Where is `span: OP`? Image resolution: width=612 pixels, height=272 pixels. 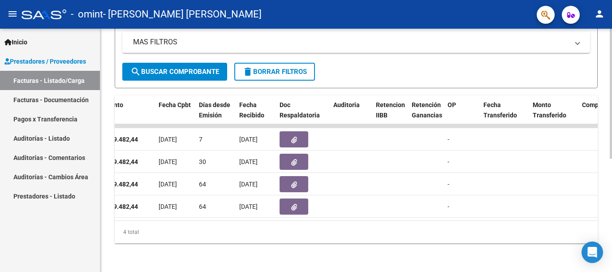
span: OP is located at coordinates (451, 105).